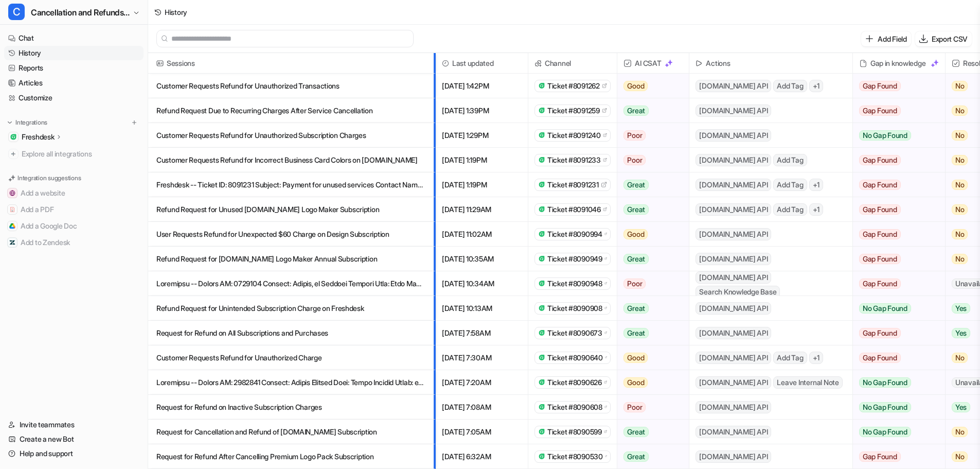 This screenshot has width=980, height=469. What do you see at coordinates (80, 12) in the screenshot?
I see `span: Cancellation and Refunds API-Aware Bot` at bounding box center [80, 12].